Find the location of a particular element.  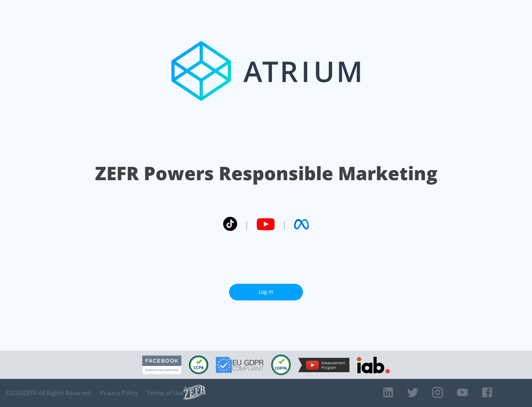

img: CCPA Compliant is located at coordinates (198, 365).